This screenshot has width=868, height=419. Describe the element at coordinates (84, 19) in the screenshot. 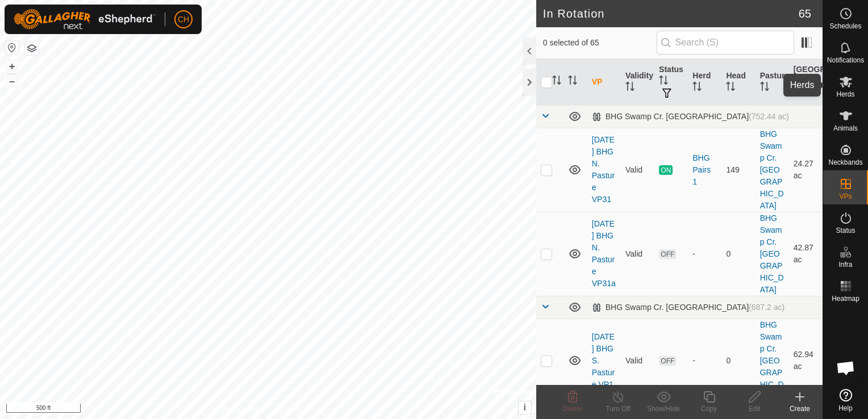

I see `img: Gallagher Logo` at that location.